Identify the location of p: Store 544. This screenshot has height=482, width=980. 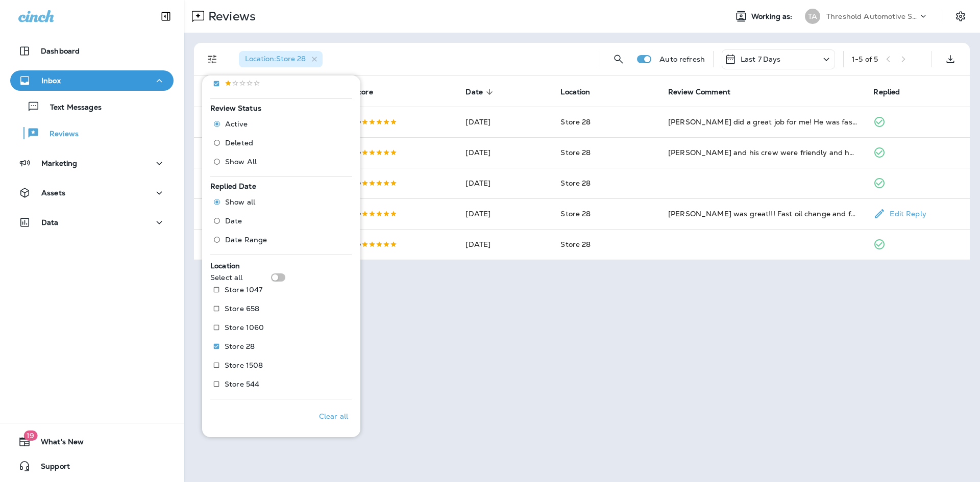
(242, 385).